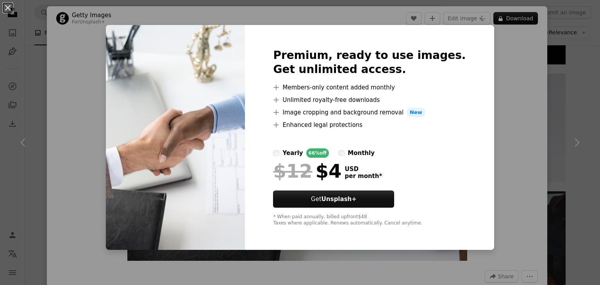 This screenshot has height=285, width=600. Describe the element at coordinates (342, 153) in the screenshot. I see `input: monthly` at that location.